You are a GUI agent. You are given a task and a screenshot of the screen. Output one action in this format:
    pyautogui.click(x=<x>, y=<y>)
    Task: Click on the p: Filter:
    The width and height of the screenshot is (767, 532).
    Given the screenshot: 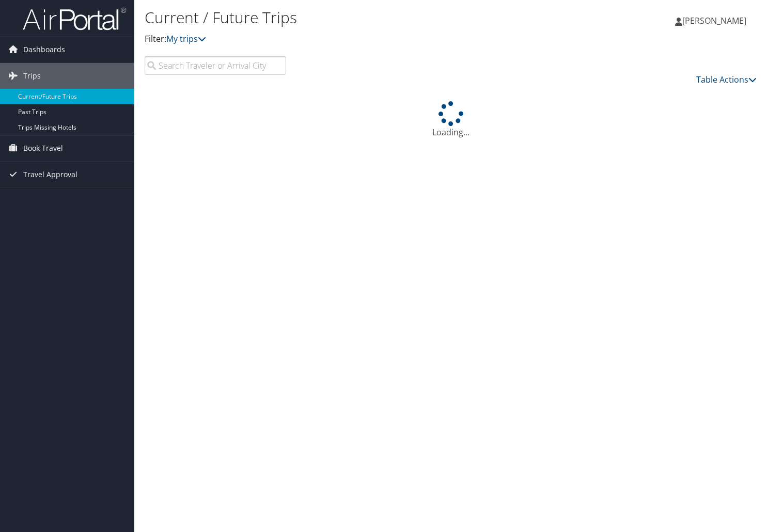 What is the action you would take?
    pyautogui.click(x=349, y=39)
    